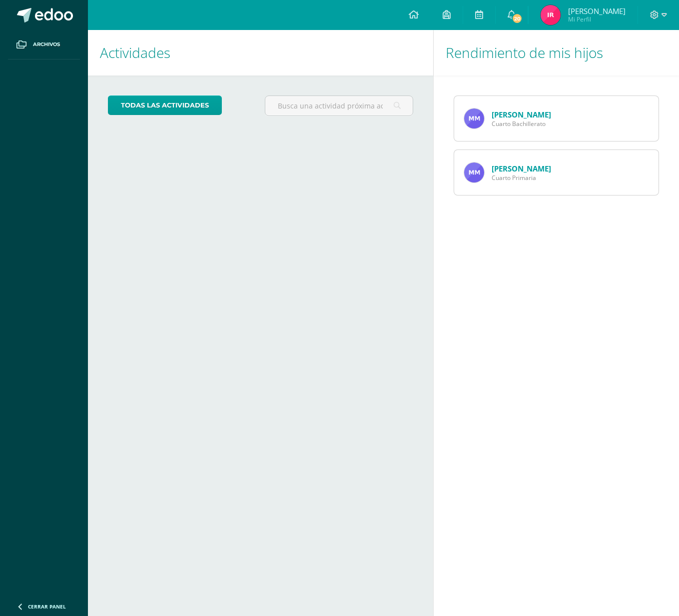 This screenshot has height=616, width=679. I want to click on img: 43f7b2e5071478767784c740fb605cf0.png, so click(474, 173).